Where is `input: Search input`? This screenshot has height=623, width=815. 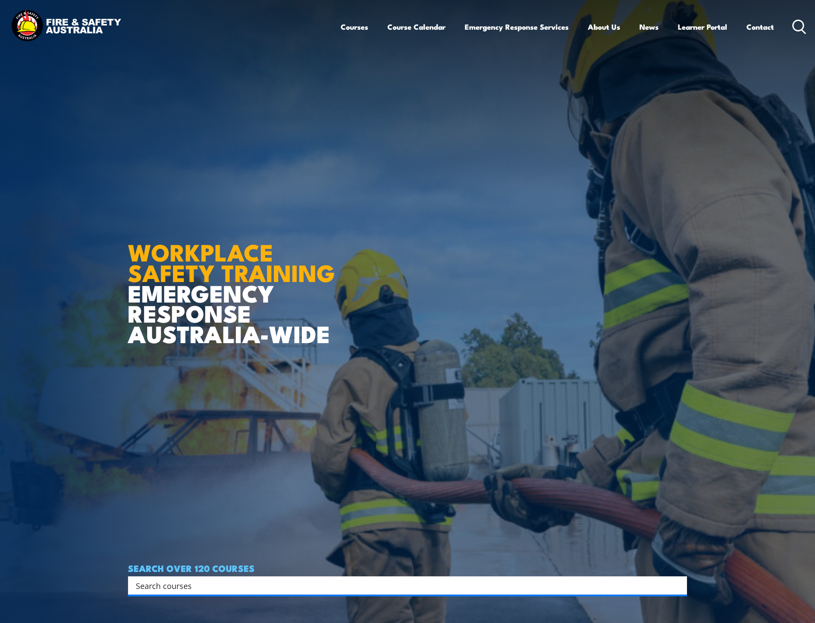 input: Search input is located at coordinates (402, 586).